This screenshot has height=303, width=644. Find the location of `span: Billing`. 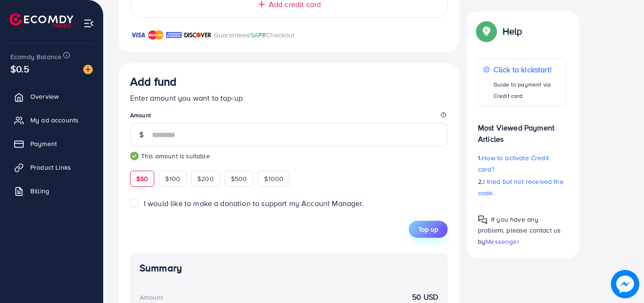

span: Billing is located at coordinates (39, 190).